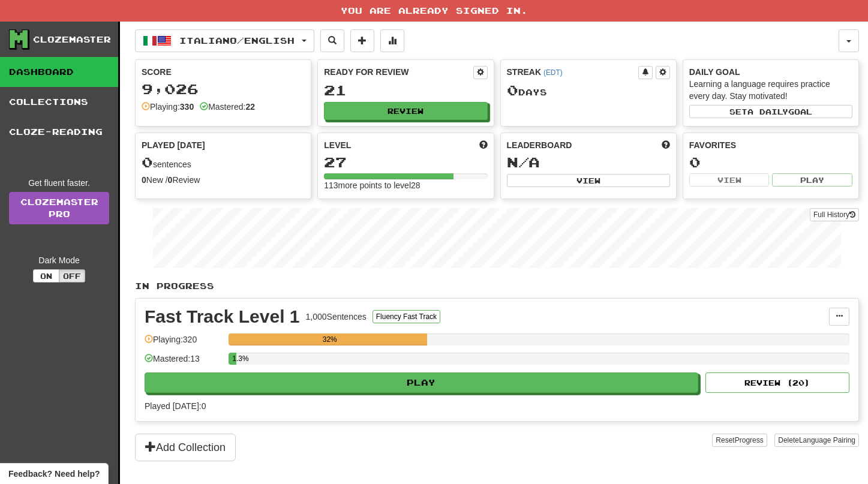 Image resolution: width=868 pixels, height=484 pixels. What do you see at coordinates (223, 89) in the screenshot?
I see `div: 9,026` at bounding box center [223, 89].